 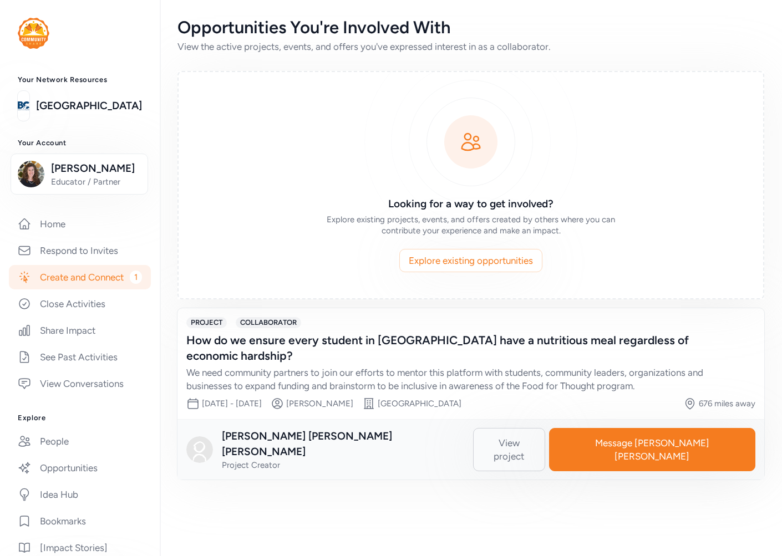 What do you see at coordinates (200, 450) in the screenshot?
I see `img: Avatar` at bounding box center [200, 450].